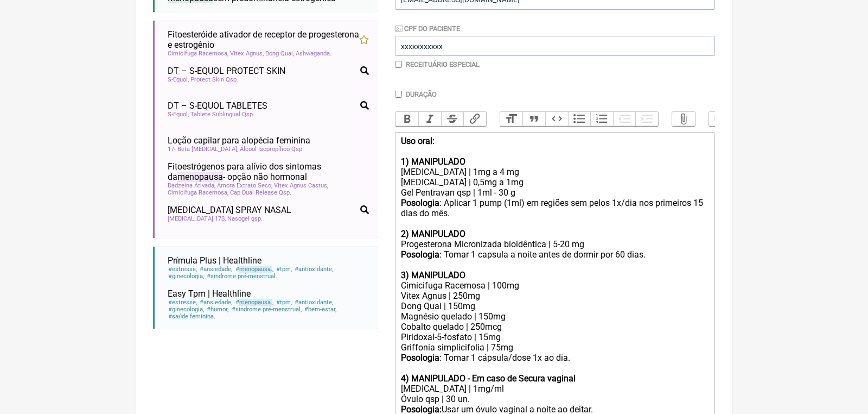  What do you see at coordinates (209, 293) in the screenshot?
I see `span: Easy Tpm | Healthline` at bounding box center [209, 293].